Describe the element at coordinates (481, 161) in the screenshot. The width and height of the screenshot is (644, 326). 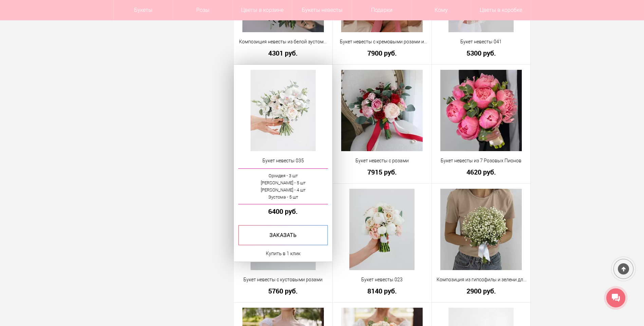
I see `span: Букет невесты из 7 Розовых Пионов` at that location.